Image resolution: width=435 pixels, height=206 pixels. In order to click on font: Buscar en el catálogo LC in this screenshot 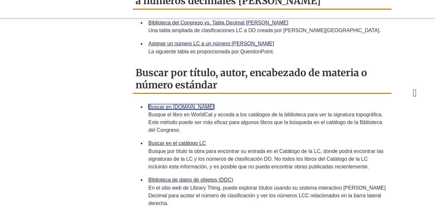, I will do `click(177, 143)`.